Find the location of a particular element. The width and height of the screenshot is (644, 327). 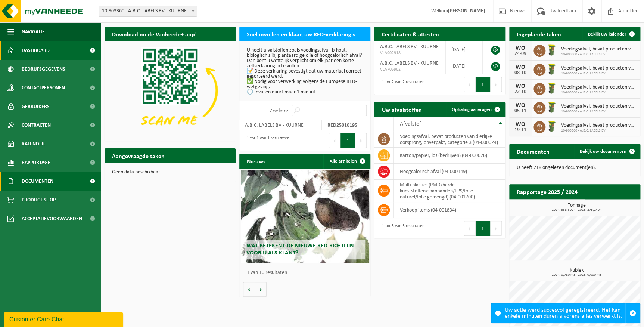

p: Geen data beschikbaar. is located at coordinates (170, 172).